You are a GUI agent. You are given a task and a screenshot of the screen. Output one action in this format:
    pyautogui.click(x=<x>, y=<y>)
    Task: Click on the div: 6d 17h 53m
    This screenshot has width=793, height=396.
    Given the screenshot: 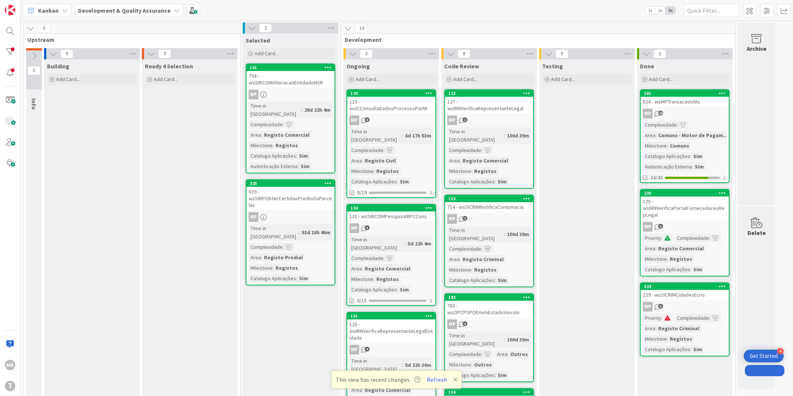 What is the action you would take?
    pyautogui.click(x=418, y=135)
    